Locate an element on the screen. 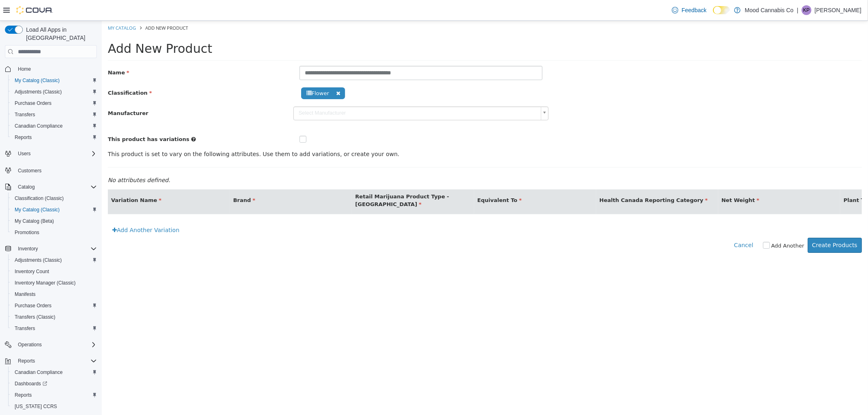  span: Home is located at coordinates (56, 68).